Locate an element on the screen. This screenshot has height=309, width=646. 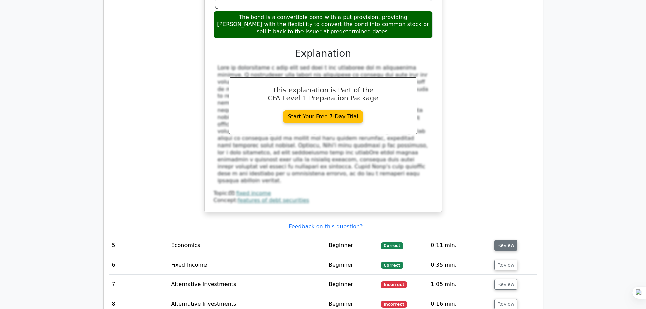
td: 7 is located at coordinates (139, 284).